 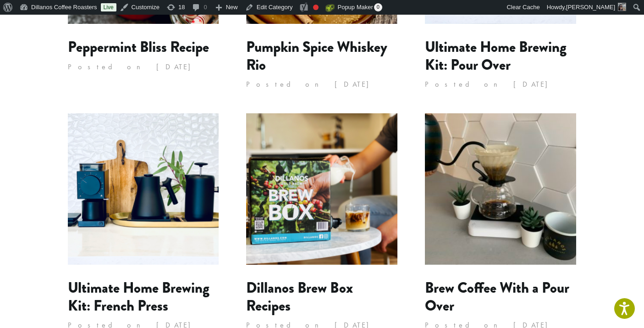 What do you see at coordinates (139, 297) in the screenshot?
I see `a: Ultimate Home Brewing Kit: French Press` at bounding box center [139, 297].